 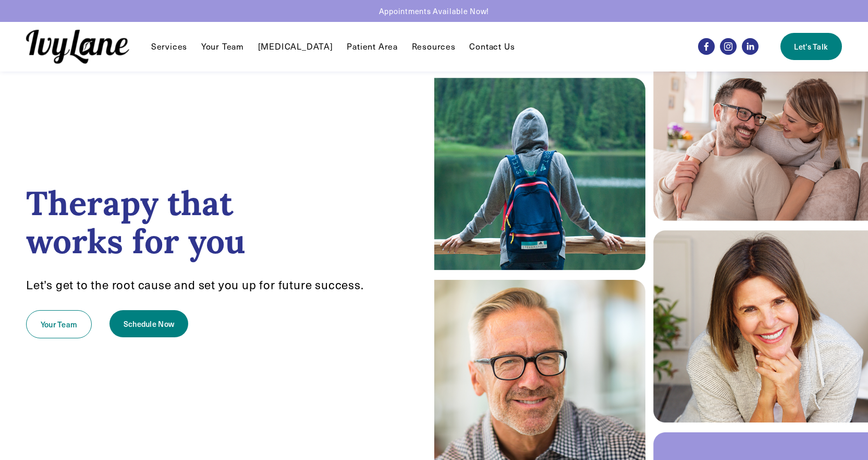 What do you see at coordinates (728, 46) in the screenshot?
I see `a: Instagram` at bounding box center [728, 46].